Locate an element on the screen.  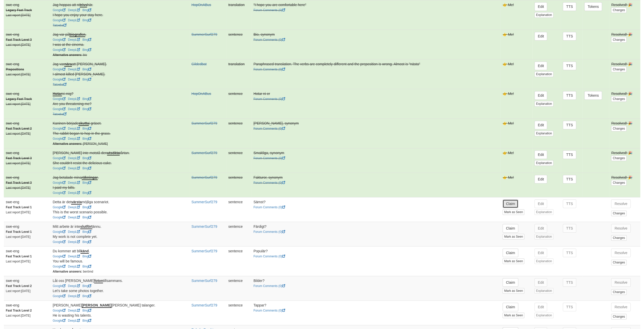
div: My work is not complete yet. is located at coordinates (120, 236).